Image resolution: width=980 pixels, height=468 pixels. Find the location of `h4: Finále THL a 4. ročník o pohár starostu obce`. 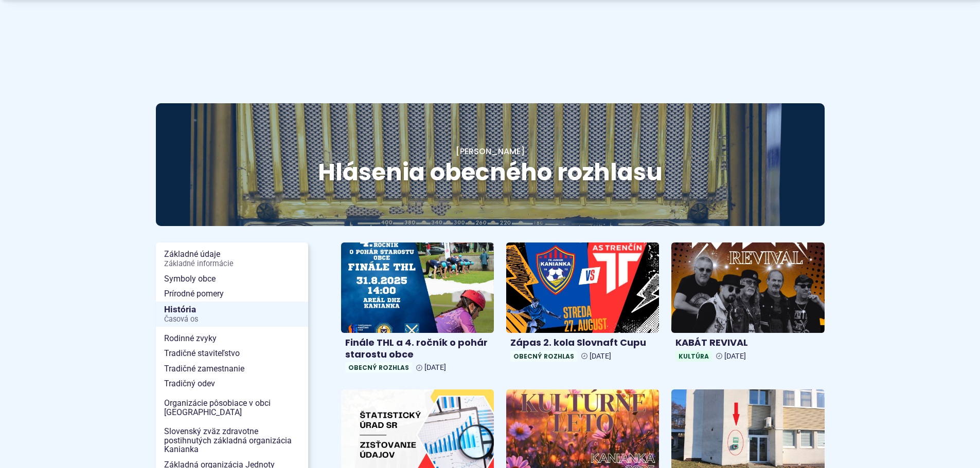

h4: Finále THL a 4. ročník o pohár starostu obce is located at coordinates (417, 349).